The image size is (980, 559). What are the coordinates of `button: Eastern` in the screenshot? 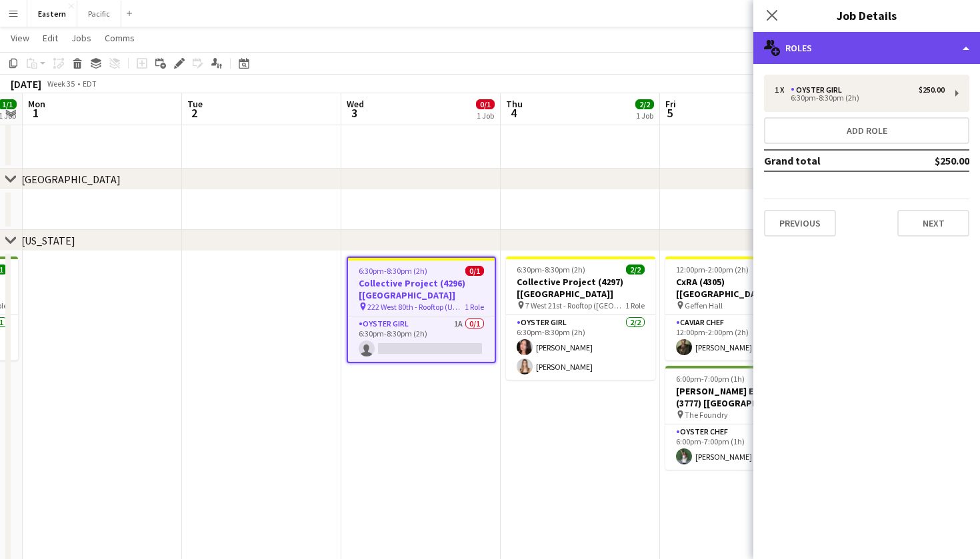 It's located at (52, 13).